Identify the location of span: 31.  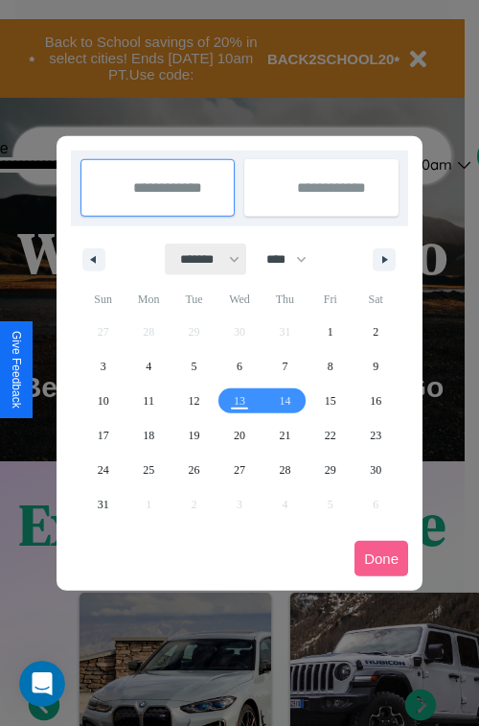
(104, 504).